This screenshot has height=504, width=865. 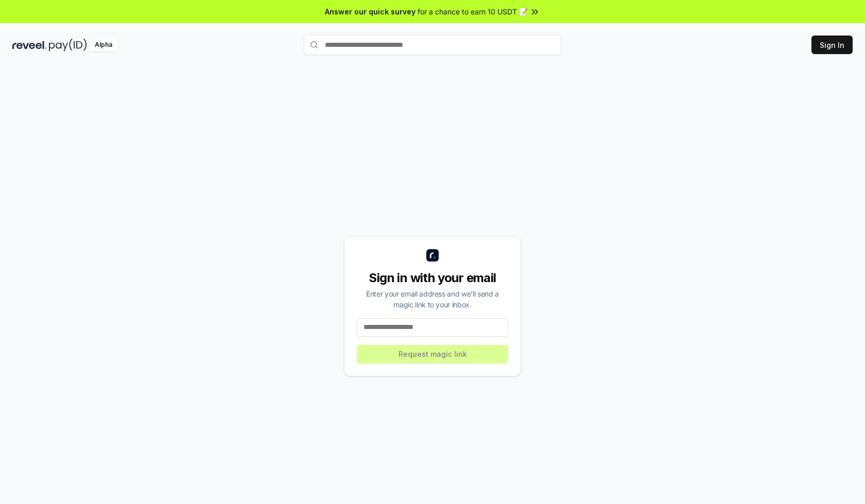 I want to click on img: pay_id, so click(x=67, y=45).